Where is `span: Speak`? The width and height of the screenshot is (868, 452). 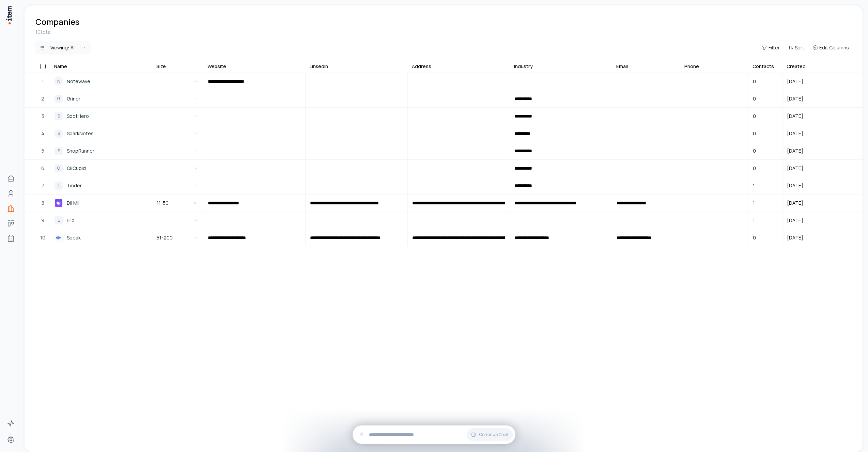 span: Speak is located at coordinates (74, 238).